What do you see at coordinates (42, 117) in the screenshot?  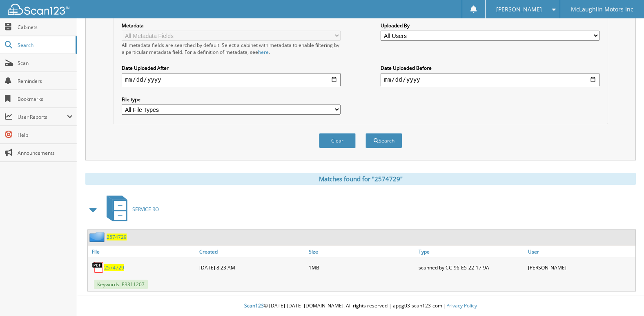 I see `span: User Reports` at bounding box center [42, 117].